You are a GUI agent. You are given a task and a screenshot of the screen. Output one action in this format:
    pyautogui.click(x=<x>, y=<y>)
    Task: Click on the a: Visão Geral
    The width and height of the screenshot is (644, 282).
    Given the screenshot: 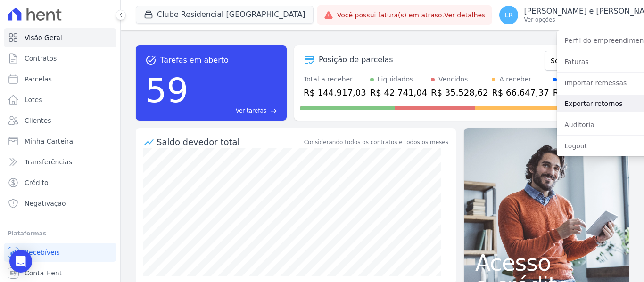 What is the action you would take?
    pyautogui.click(x=60, y=37)
    